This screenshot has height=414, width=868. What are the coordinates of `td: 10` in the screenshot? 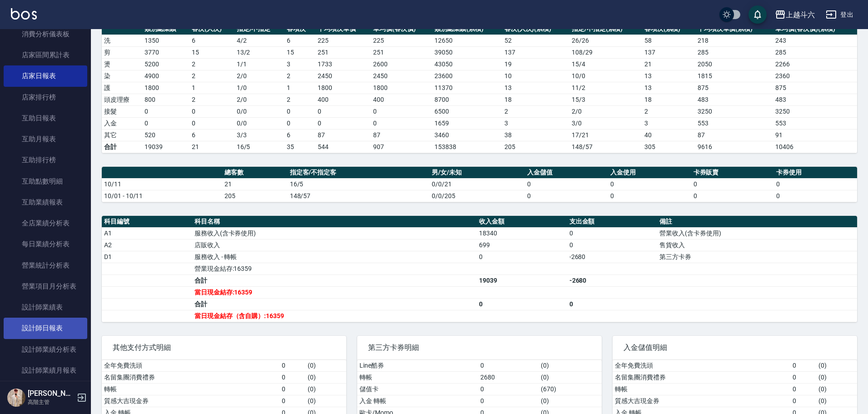 It's located at (536, 76).